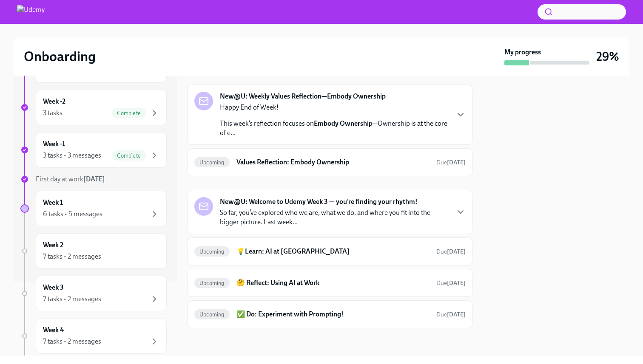 This screenshot has width=643, height=364. What do you see at coordinates (54, 101) in the screenshot?
I see `h6: Week -2` at bounding box center [54, 101].